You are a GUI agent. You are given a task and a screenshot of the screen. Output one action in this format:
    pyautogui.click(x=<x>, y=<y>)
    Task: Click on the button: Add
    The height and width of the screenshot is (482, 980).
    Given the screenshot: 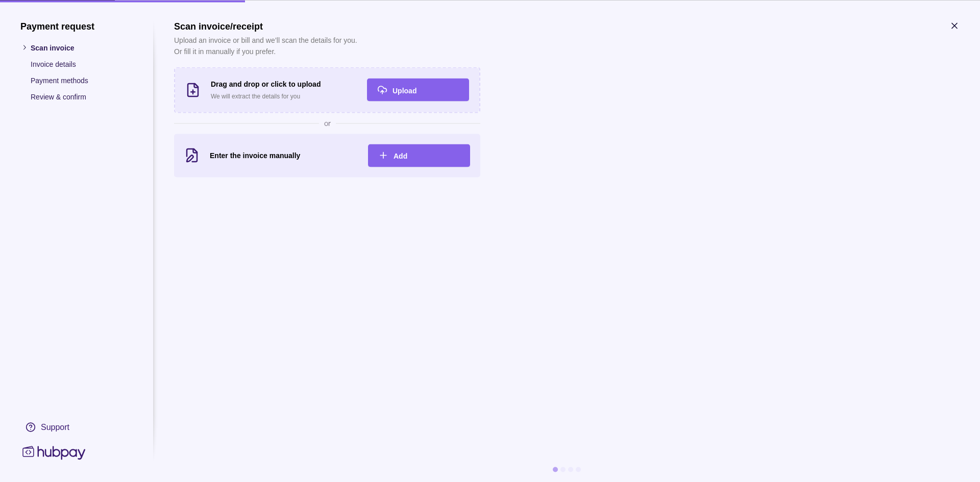 What is the action you would take?
    pyautogui.click(x=419, y=155)
    